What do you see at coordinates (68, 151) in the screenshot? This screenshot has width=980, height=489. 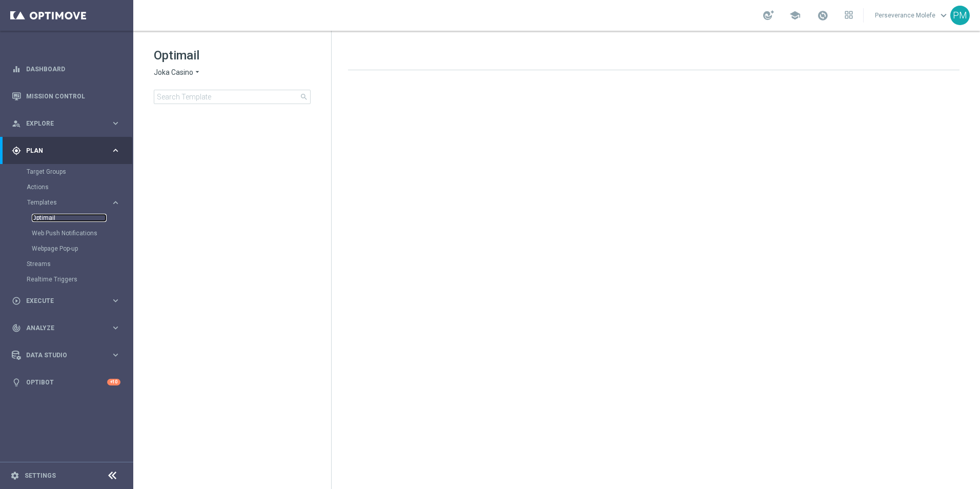 I see `span: Plan` at bounding box center [68, 151].